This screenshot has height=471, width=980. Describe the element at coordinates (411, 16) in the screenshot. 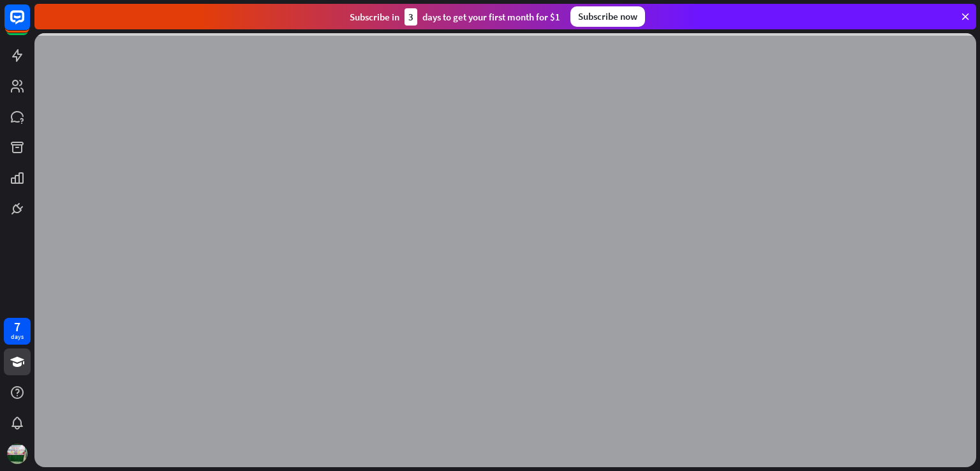

I see `div: 3` at that location.